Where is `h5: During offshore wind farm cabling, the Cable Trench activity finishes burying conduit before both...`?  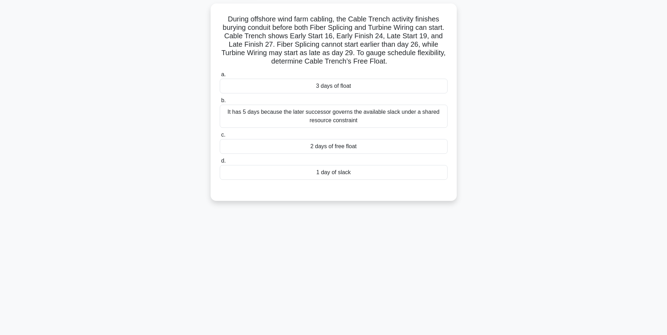
h5: During offshore wind farm cabling, the Cable Trench activity finishes burying conduit before both... is located at coordinates (333, 40).